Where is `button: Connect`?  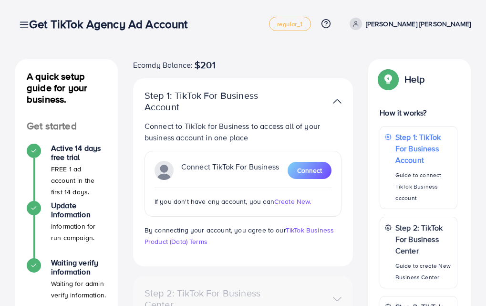 button: Connect is located at coordinates (310, 170).